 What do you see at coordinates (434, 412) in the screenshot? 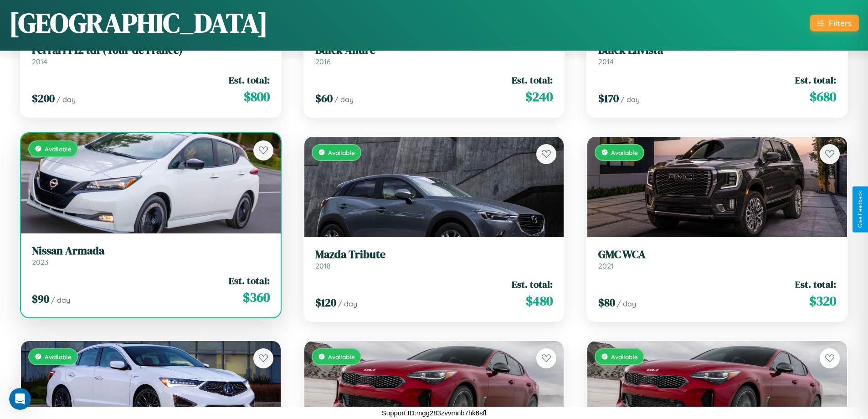
I see `p: Support ID: mgg283zvvmnb7hk6sfl` at bounding box center [434, 412].